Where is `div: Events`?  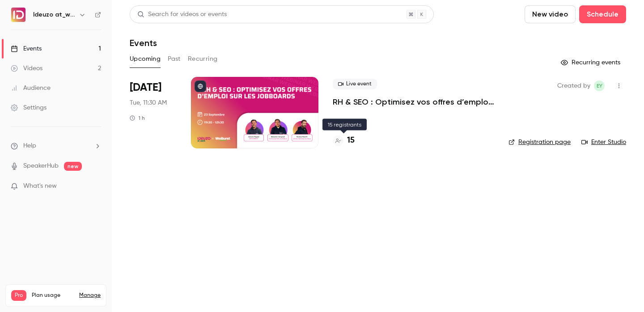 div: Events is located at coordinates (26, 49).